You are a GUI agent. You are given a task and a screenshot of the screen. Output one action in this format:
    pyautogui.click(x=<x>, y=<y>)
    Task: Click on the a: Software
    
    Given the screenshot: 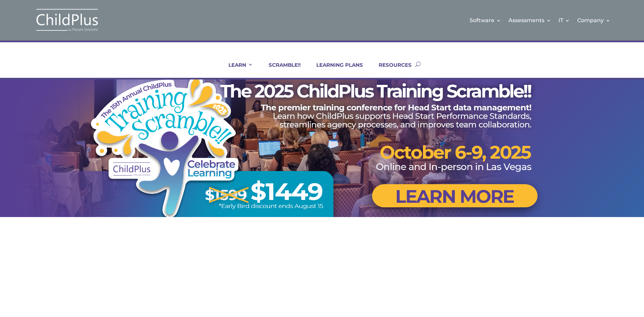 What is the action you would take?
    pyautogui.click(x=485, y=20)
    